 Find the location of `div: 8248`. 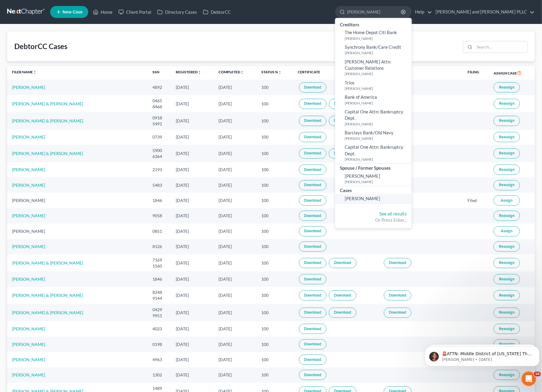

div: 8248 is located at coordinates (160, 293).